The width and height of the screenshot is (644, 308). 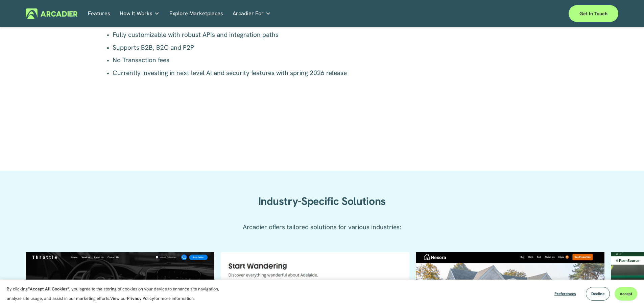 I want to click on h2: Industry-Specific Solutions, so click(x=322, y=202).